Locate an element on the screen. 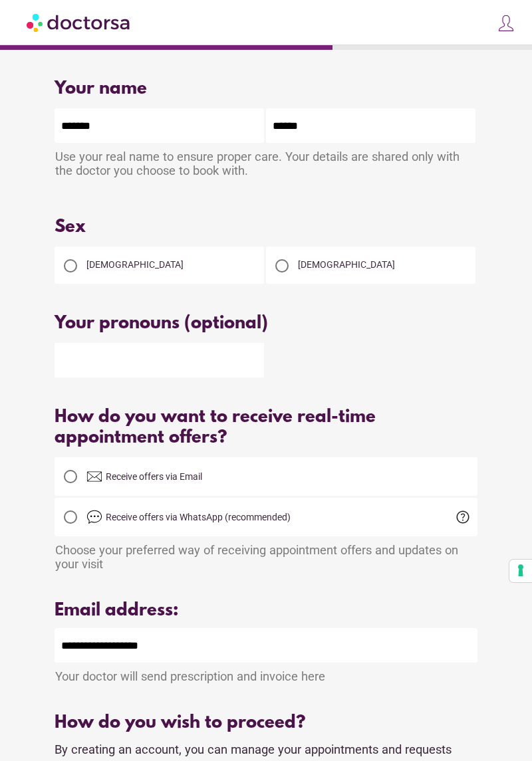 The image size is (532, 761). div: How do you wish to proceed? is located at coordinates (265, 723).